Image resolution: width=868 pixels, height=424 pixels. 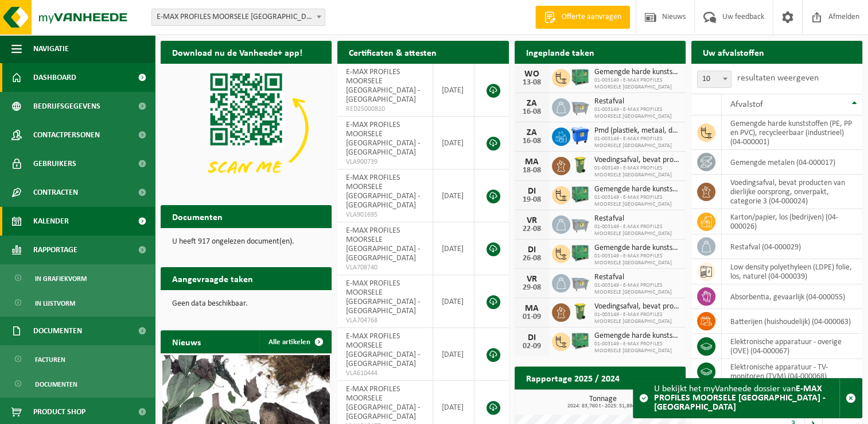 I want to click on p: Geen data beschikbaar., so click(x=247, y=303).